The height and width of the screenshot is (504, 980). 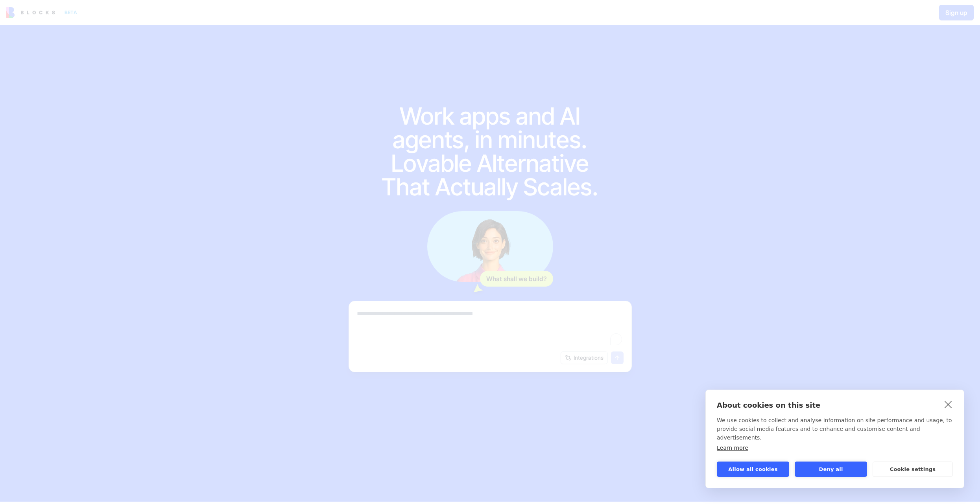 What do you see at coordinates (913, 469) in the screenshot?
I see `button: Cookie settings` at bounding box center [913, 469].